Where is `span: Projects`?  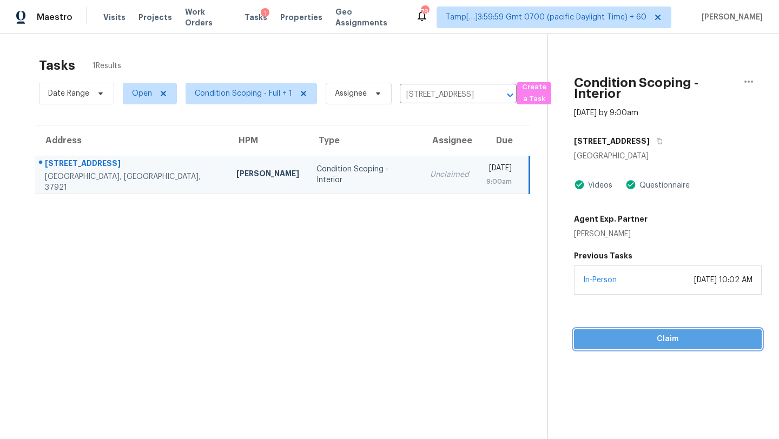
span: Projects is located at coordinates (155, 17).